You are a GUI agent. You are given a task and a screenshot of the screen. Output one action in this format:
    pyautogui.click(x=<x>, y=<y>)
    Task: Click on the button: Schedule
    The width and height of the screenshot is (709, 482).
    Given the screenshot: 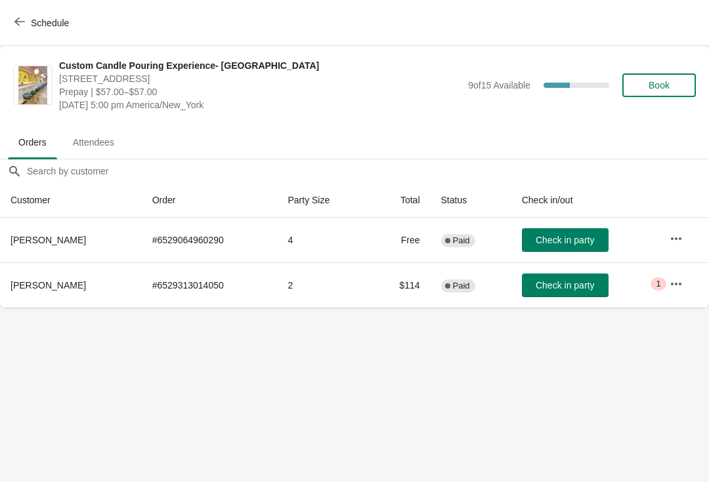 What is the action you would take?
    pyautogui.click(x=43, y=23)
    